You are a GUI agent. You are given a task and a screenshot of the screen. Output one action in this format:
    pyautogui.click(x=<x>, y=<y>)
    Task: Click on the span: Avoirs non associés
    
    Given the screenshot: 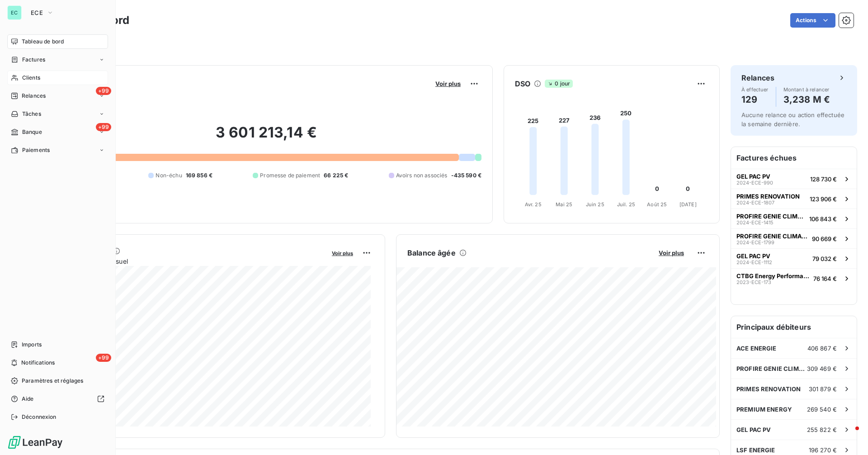 What is the action you would take?
    pyautogui.click(x=422, y=175)
    